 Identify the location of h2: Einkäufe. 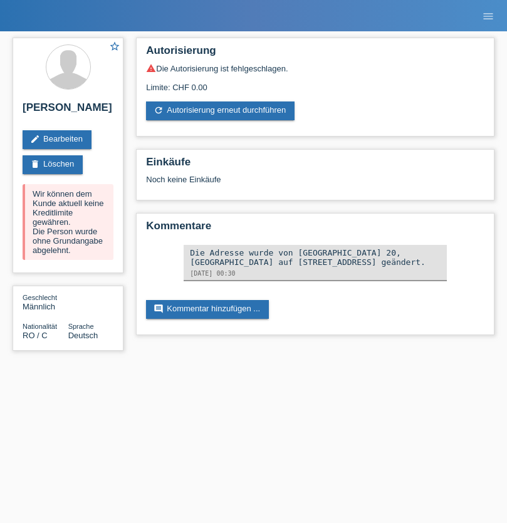
(315, 165).